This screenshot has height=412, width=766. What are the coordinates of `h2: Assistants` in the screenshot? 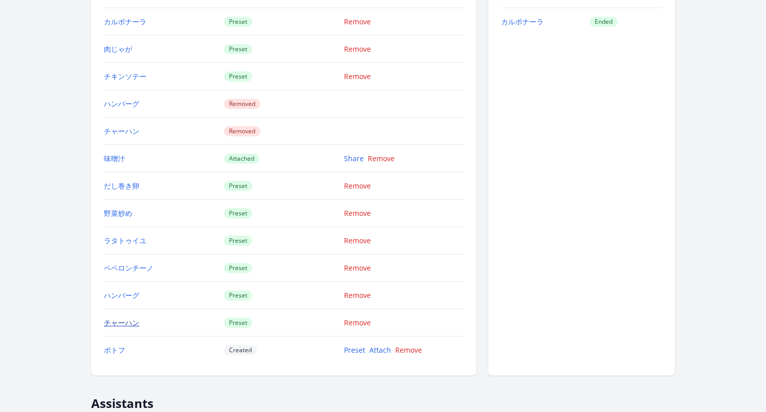 It's located at (383, 399).